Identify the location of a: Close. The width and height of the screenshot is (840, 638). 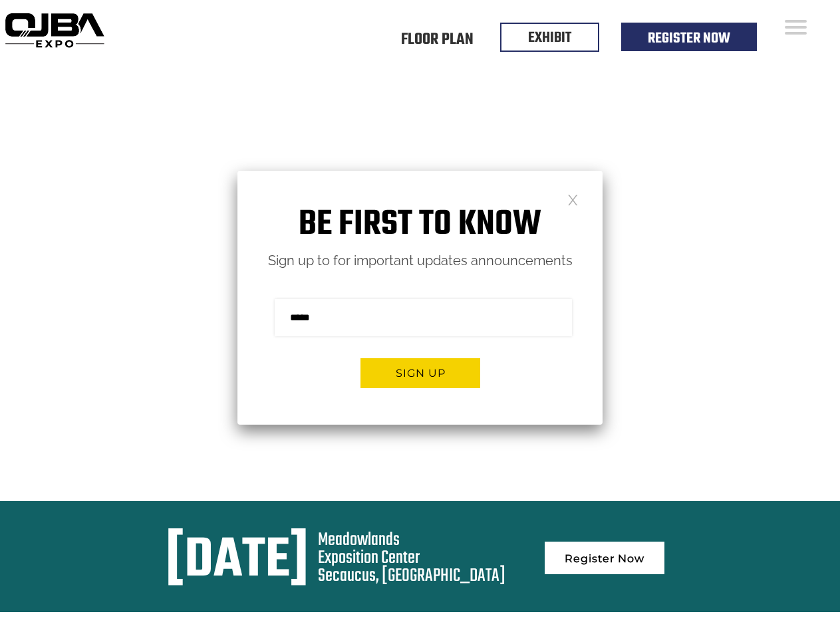
(573, 198).